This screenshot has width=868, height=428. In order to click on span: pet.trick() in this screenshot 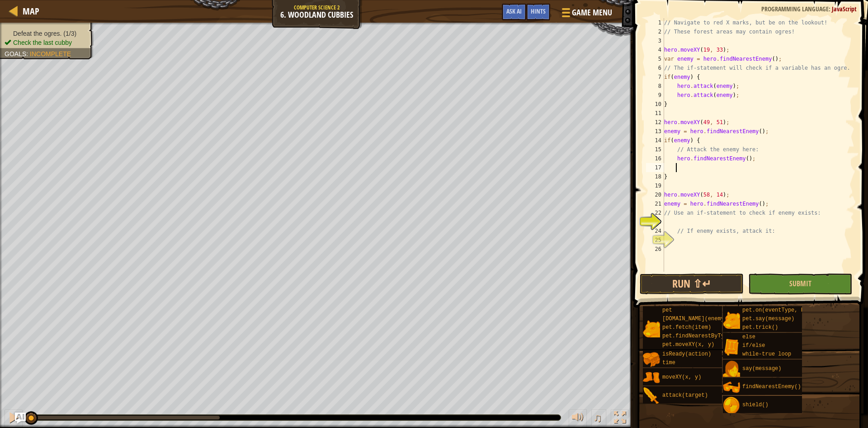, I will do `click(760, 327)`.